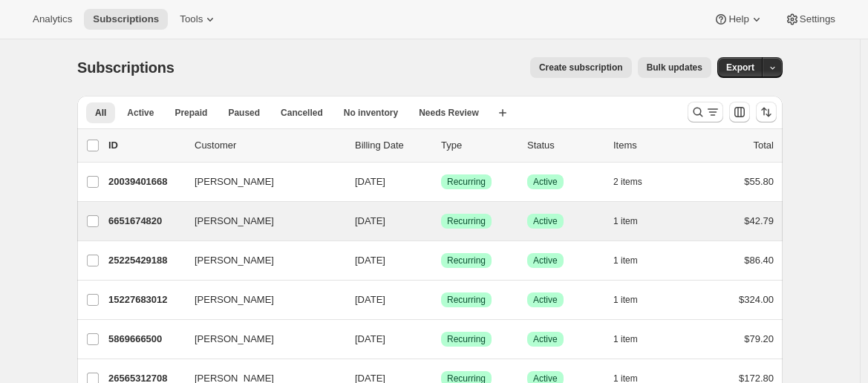 This screenshot has height=383, width=868. What do you see at coordinates (650, 146) in the screenshot?
I see `div: Items` at bounding box center [650, 146].